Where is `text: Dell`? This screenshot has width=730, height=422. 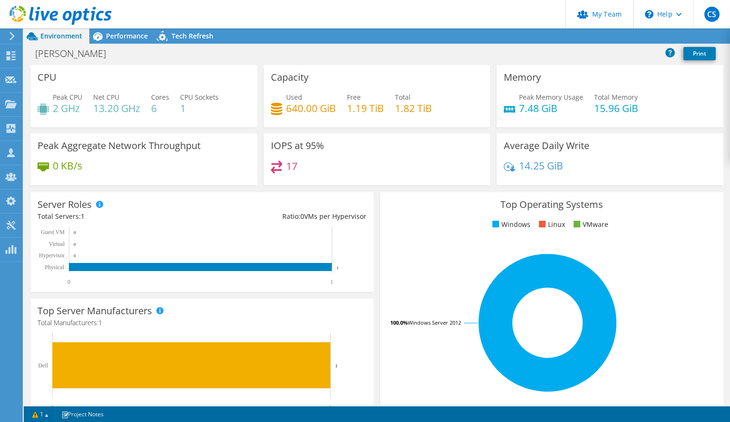
text: Dell is located at coordinates (43, 366).